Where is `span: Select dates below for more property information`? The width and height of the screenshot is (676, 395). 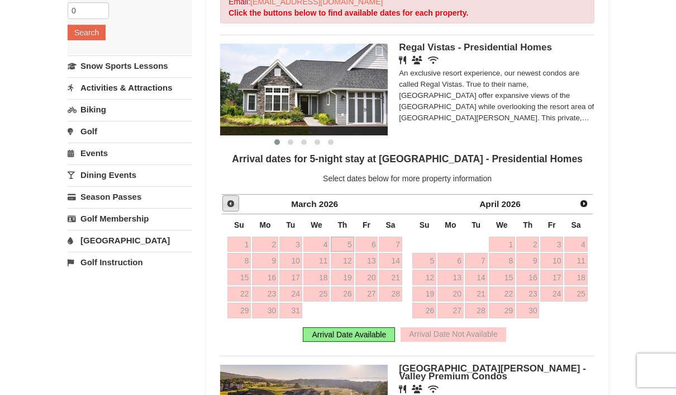
span: Select dates below for more property information is located at coordinates (407, 178).